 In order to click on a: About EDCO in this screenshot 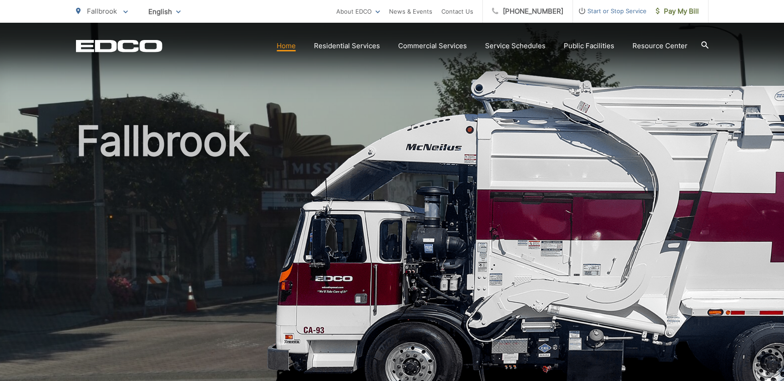, I will do `click(358, 11)`.